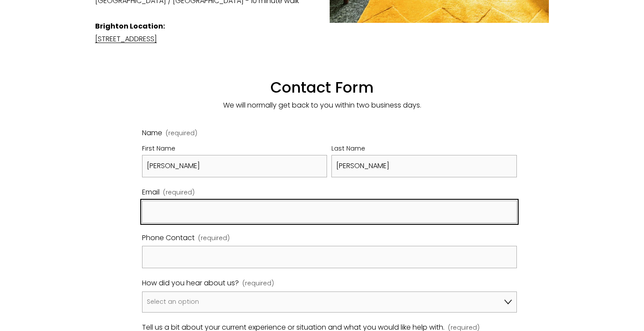 The height and width of the screenshot is (331, 644). I want to click on select: How did you hear about us?, so click(329, 302).